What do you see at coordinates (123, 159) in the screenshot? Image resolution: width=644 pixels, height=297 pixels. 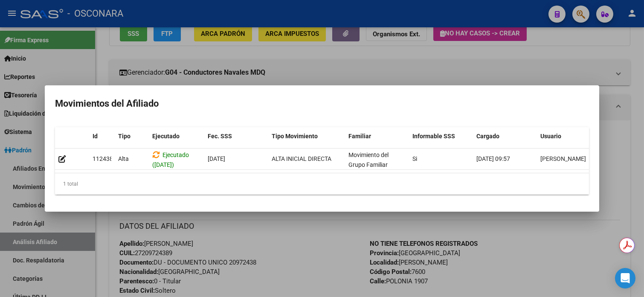 I see `span: Alta` at bounding box center [123, 159].